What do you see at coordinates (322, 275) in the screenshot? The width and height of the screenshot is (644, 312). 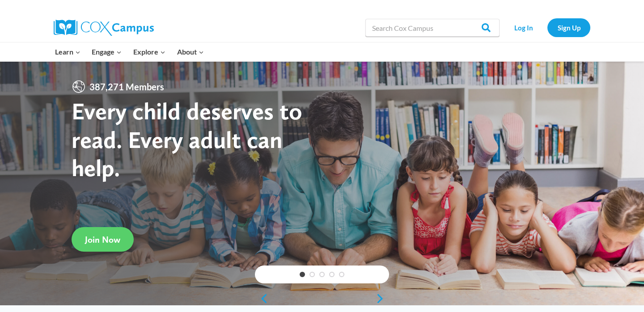 I see `a: 3` at bounding box center [322, 275].